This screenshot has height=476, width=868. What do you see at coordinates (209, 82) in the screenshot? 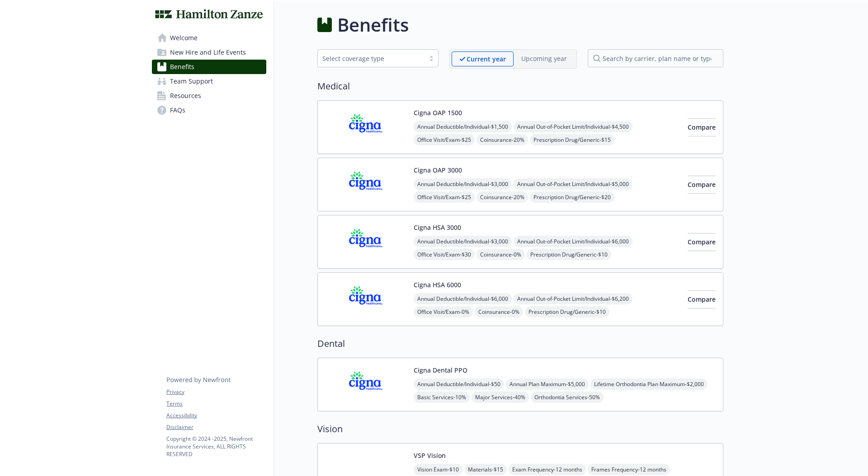
I see `a: Team Support` at bounding box center [209, 82].